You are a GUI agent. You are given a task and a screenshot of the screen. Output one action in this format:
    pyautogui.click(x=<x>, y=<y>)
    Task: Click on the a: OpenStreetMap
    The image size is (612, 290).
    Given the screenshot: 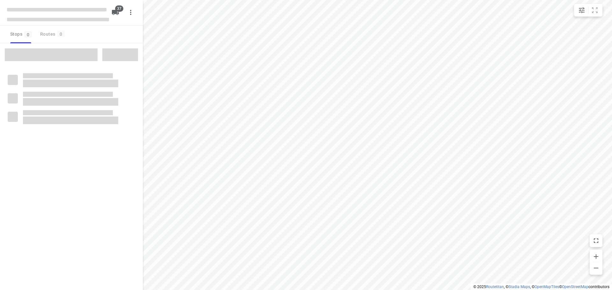 What is the action you would take?
    pyautogui.click(x=575, y=287)
    